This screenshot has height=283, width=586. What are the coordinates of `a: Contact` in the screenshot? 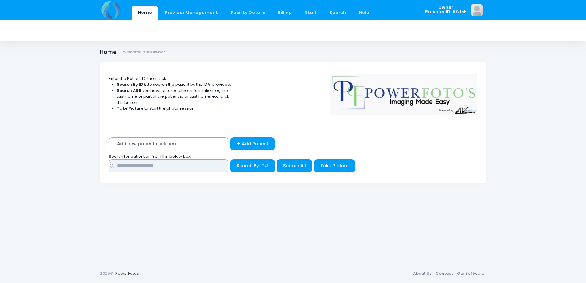 It's located at (444, 274).